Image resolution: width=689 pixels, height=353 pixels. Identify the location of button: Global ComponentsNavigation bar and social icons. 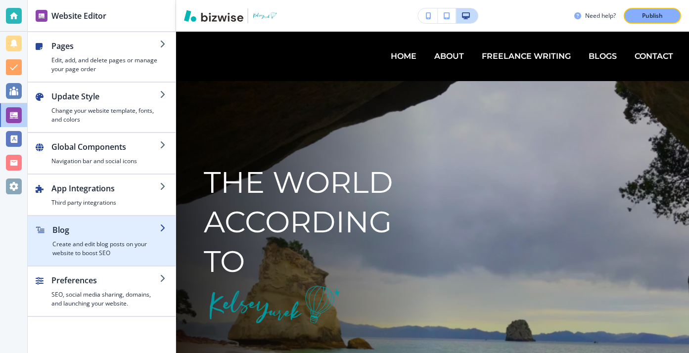
(101, 153).